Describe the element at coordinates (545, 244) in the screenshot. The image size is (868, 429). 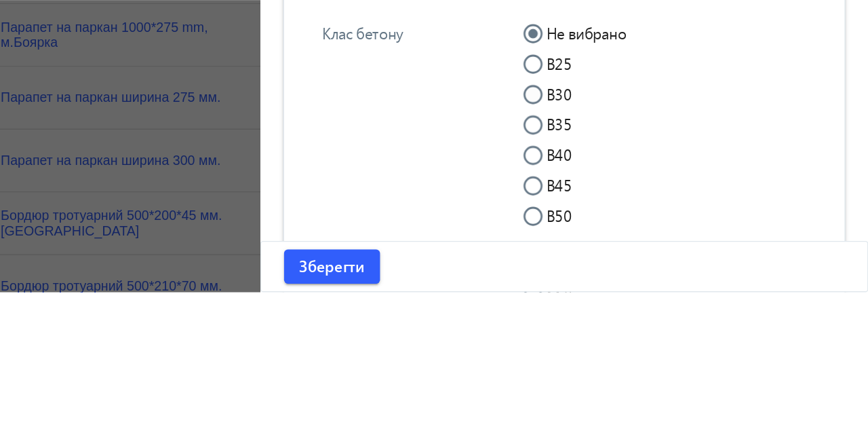
I see `div: Клас бетону` at that location.